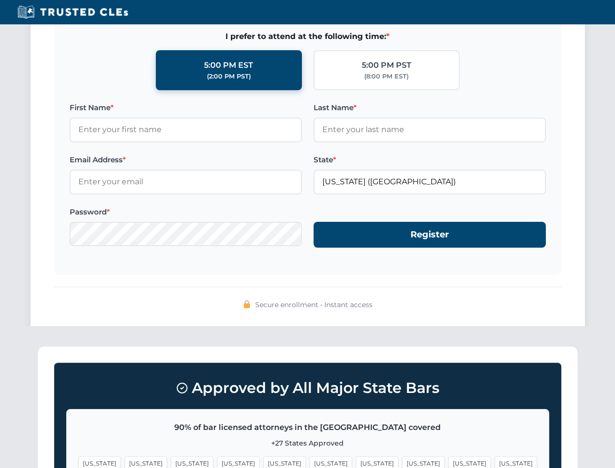  What do you see at coordinates (314, 305) in the screenshot?
I see `span: Secure enrollment • Instant access` at bounding box center [314, 305].